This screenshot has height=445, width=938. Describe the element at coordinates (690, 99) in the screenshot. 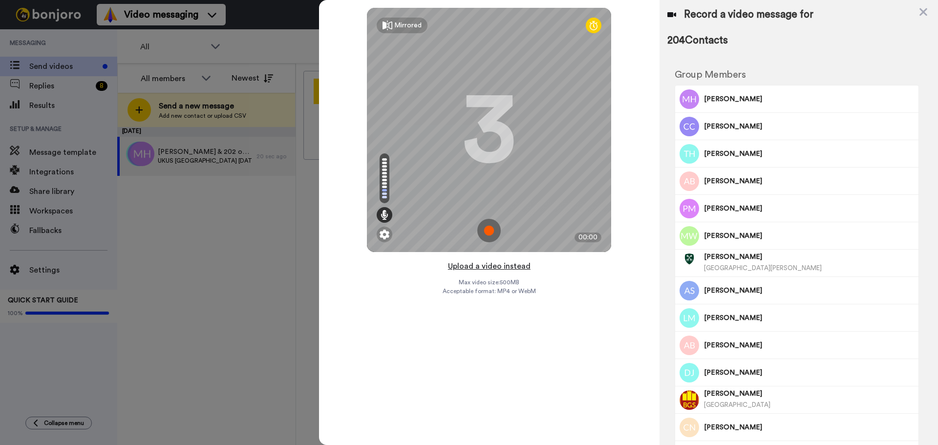

I see `img: Image of Maddison Hughes` at that location.